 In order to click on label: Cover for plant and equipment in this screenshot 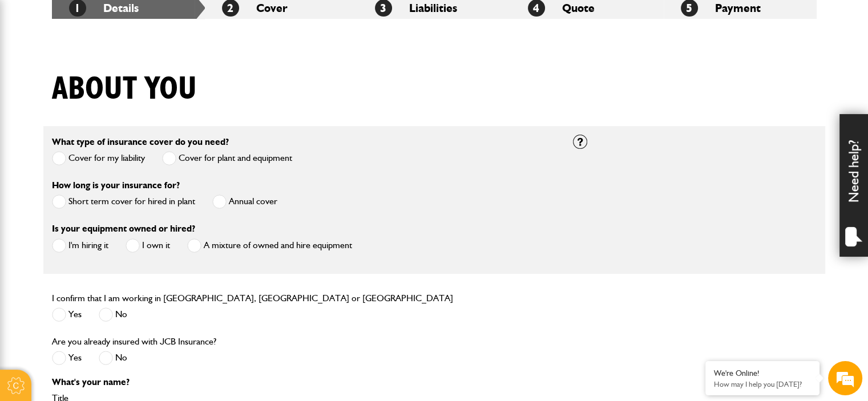, I will do `click(227, 158)`.